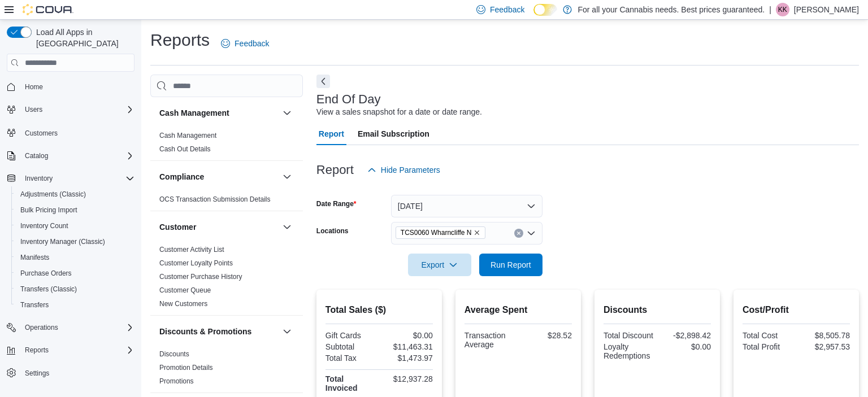 Image resolution: width=868 pixels, height=397 pixels. I want to click on div: $1,473.97, so click(407, 358).